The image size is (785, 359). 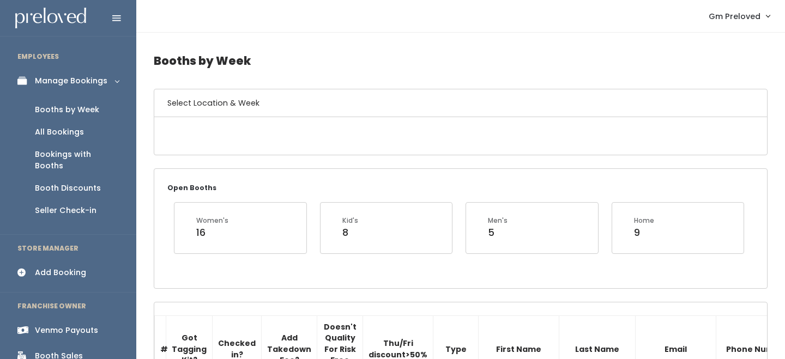 I want to click on div: Booths by Week, so click(x=67, y=110).